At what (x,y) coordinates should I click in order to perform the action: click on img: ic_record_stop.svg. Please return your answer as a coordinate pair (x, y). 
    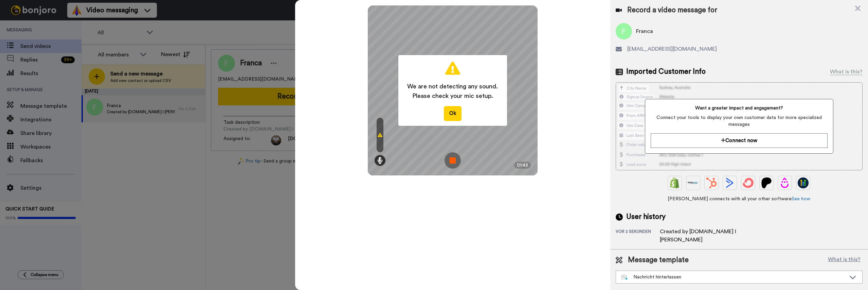
    Looking at the image, I should click on (453, 160).